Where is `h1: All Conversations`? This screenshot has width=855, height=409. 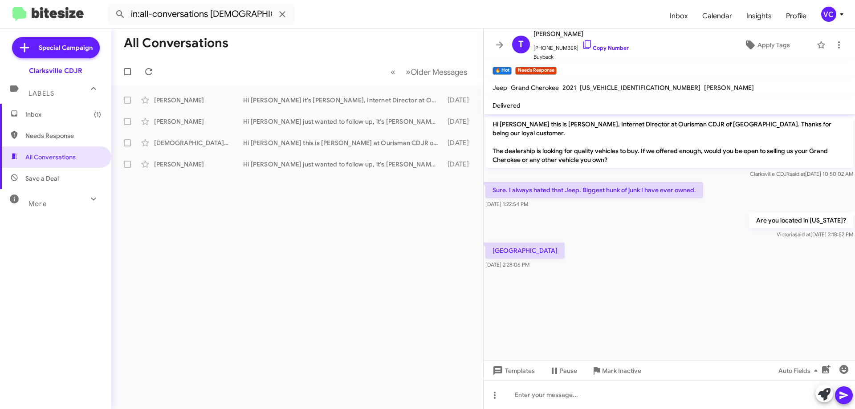 h1: All Conversations is located at coordinates (176, 43).